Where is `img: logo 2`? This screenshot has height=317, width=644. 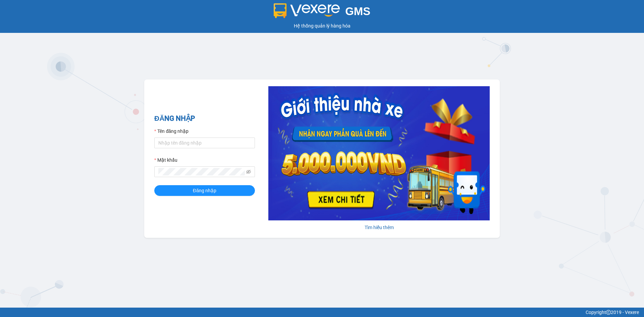 img: logo 2 is located at coordinates (307, 11).